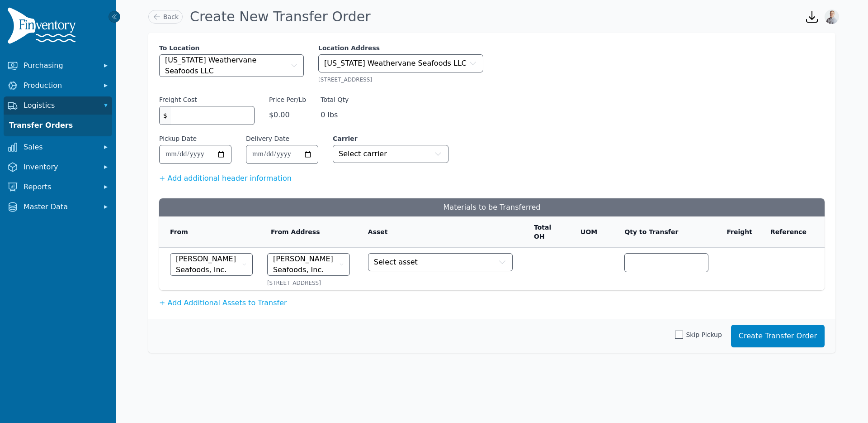 The height and width of the screenshot is (423, 868). What do you see at coordinates (492, 207) in the screenshot?
I see `h3: Materials to be Transferred` at bounding box center [492, 207].